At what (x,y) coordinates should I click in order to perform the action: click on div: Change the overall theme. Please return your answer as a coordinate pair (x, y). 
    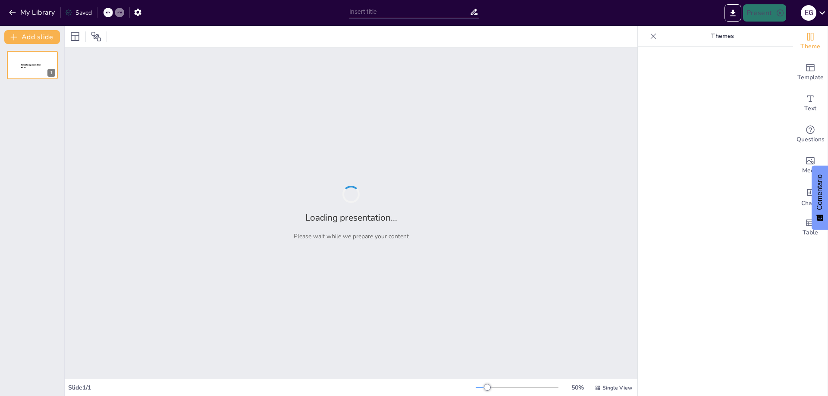
    Looking at the image, I should click on (810, 41).